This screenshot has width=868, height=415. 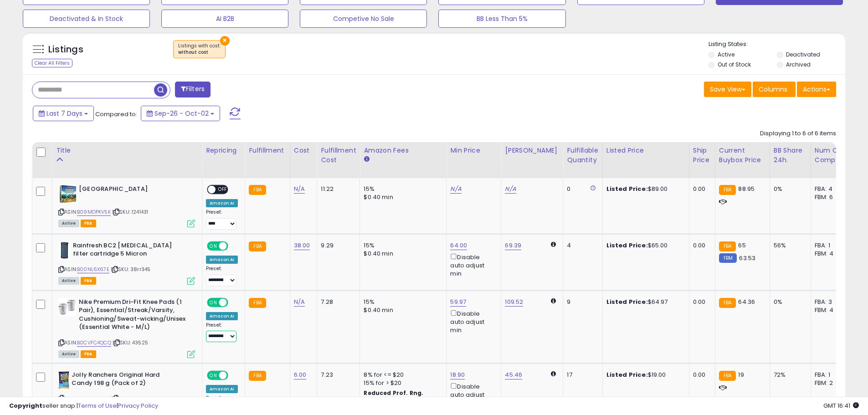 What do you see at coordinates (302, 245) in the screenshot?
I see `a: 38.00` at bounding box center [302, 245].